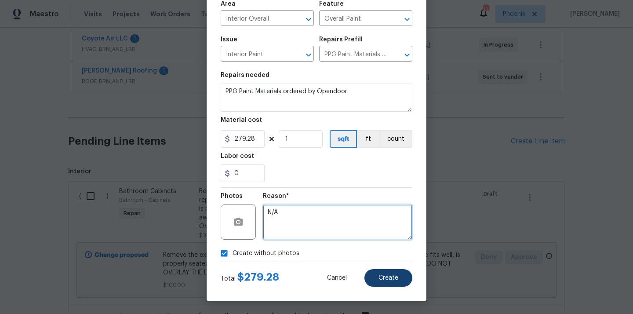 The height and width of the screenshot is (314, 633). I want to click on h5: Issue, so click(229, 40).